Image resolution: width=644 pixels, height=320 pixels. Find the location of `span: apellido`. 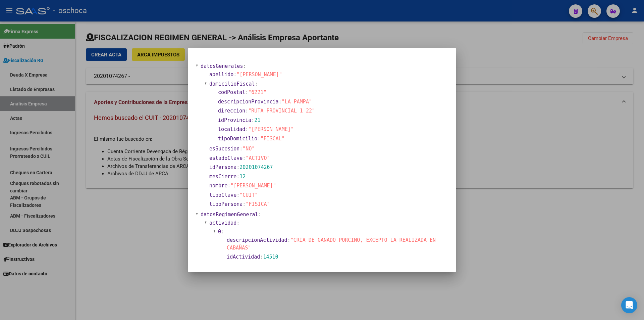

span: apellido is located at coordinates (221, 75).